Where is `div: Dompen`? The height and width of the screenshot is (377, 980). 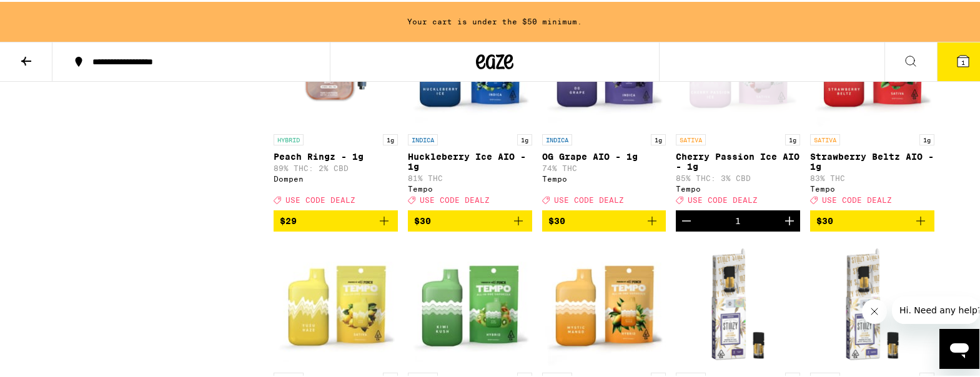 div: Dompen is located at coordinates (335, 177).